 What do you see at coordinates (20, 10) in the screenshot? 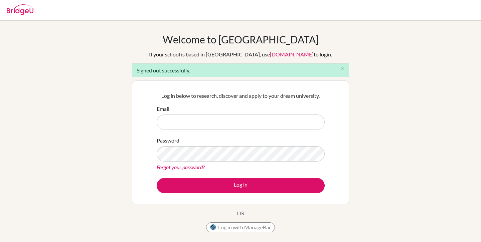
I see `img: Bridge-U` at bounding box center [20, 10].